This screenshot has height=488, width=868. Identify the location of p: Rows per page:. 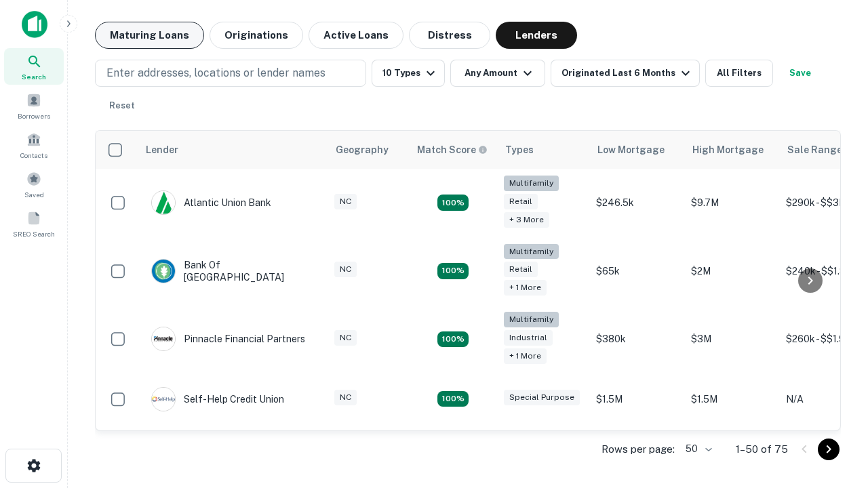
(638, 449).